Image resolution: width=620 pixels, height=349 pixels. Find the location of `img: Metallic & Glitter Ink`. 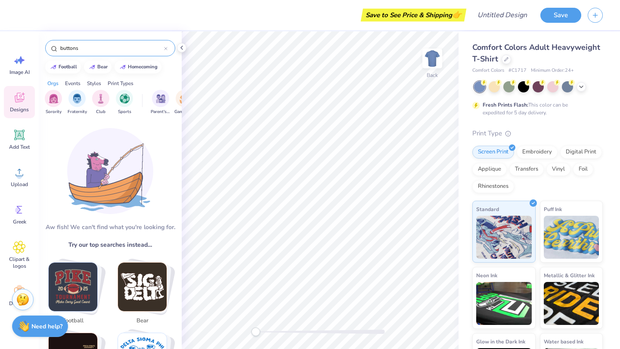

img: Metallic & Glitter Ink is located at coordinates (571, 304).